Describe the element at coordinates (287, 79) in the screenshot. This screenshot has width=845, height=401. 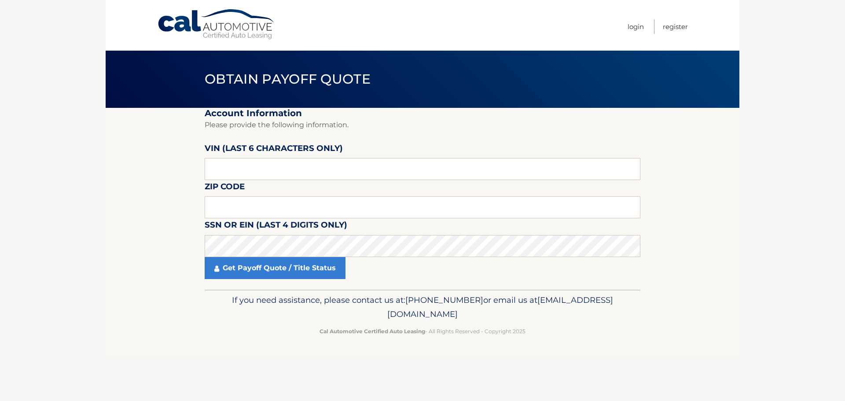
I see `span: Obtain Payoff Quote` at that location.